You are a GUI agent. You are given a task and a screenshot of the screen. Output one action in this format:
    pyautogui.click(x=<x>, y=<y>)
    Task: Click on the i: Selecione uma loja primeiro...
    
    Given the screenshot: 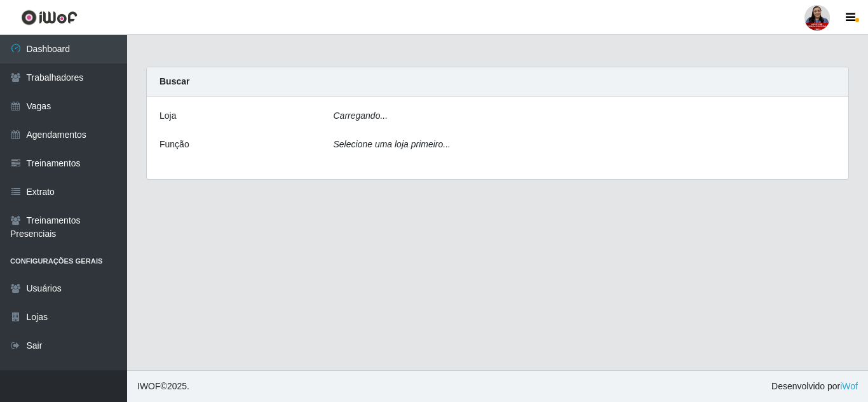 What is the action you would take?
    pyautogui.click(x=392, y=144)
    